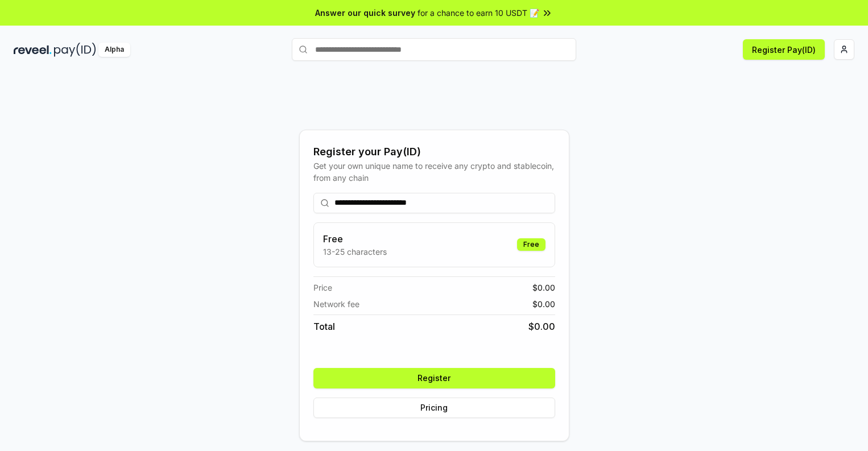 This screenshot has height=451, width=868. Describe the element at coordinates (434, 152) in the screenshot. I see `div: Register your Pay(ID)` at that location.